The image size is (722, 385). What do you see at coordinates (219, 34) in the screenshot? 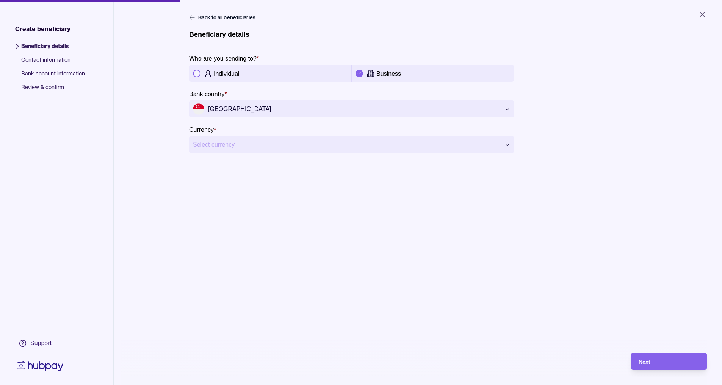
I see `h1: Beneficiary details` at bounding box center [219, 34].